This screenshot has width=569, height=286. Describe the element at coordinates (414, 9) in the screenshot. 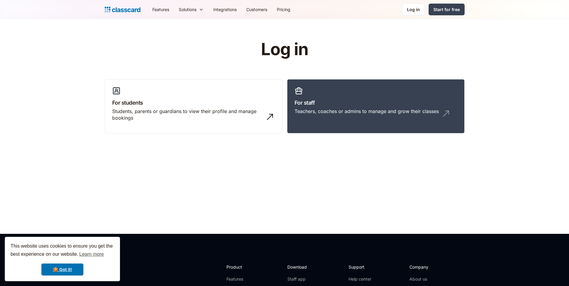

I see `div: Log in` at that location.